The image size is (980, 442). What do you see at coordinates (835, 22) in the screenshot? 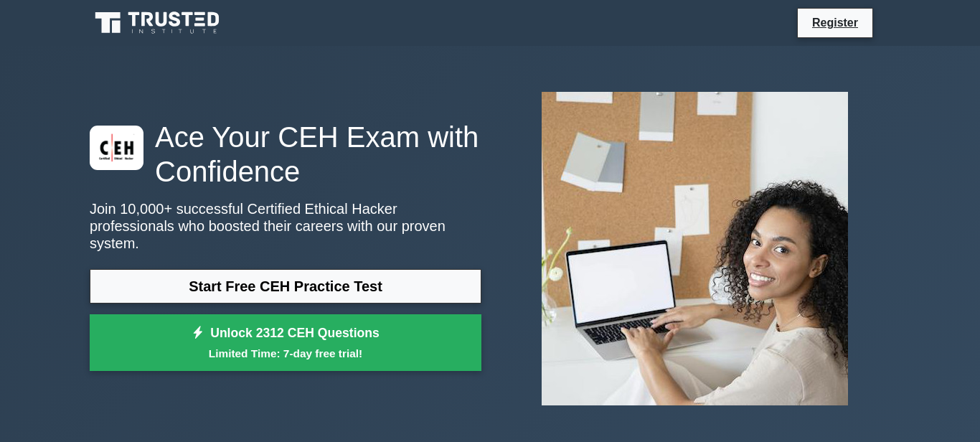
I see `a: Register` at bounding box center [835, 22].